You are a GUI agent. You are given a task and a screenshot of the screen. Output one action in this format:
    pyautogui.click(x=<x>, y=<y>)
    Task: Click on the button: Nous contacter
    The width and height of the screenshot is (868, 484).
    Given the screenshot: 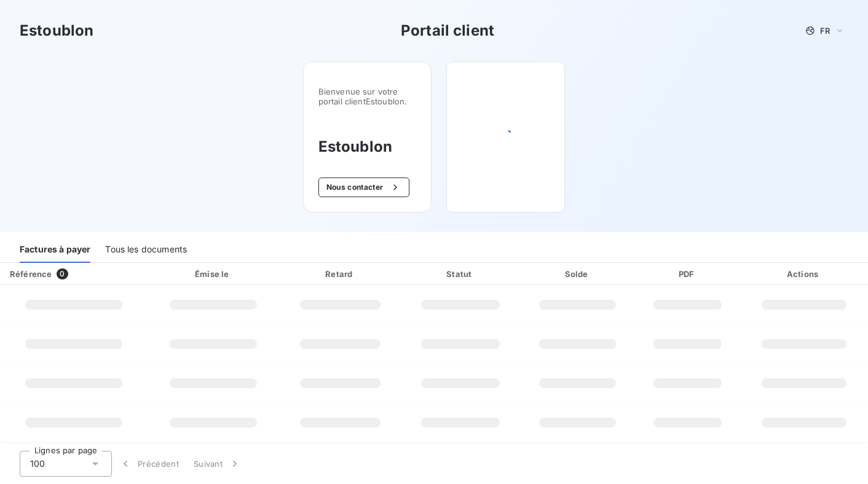 What is the action you would take?
    pyautogui.click(x=364, y=187)
    